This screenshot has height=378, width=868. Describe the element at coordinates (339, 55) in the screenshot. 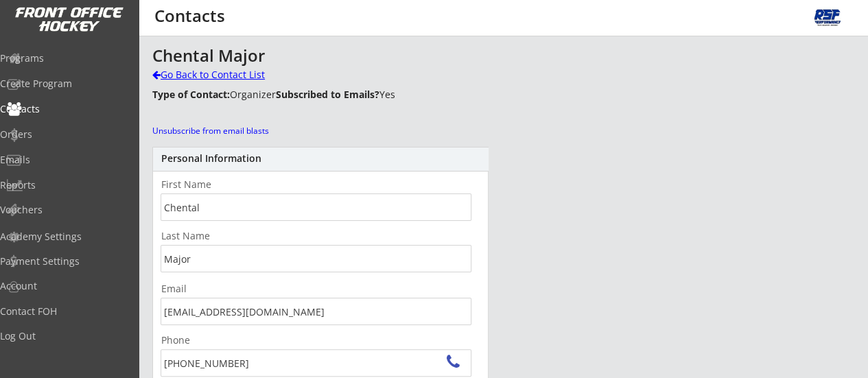

I see `div: Chental Major` at that location.